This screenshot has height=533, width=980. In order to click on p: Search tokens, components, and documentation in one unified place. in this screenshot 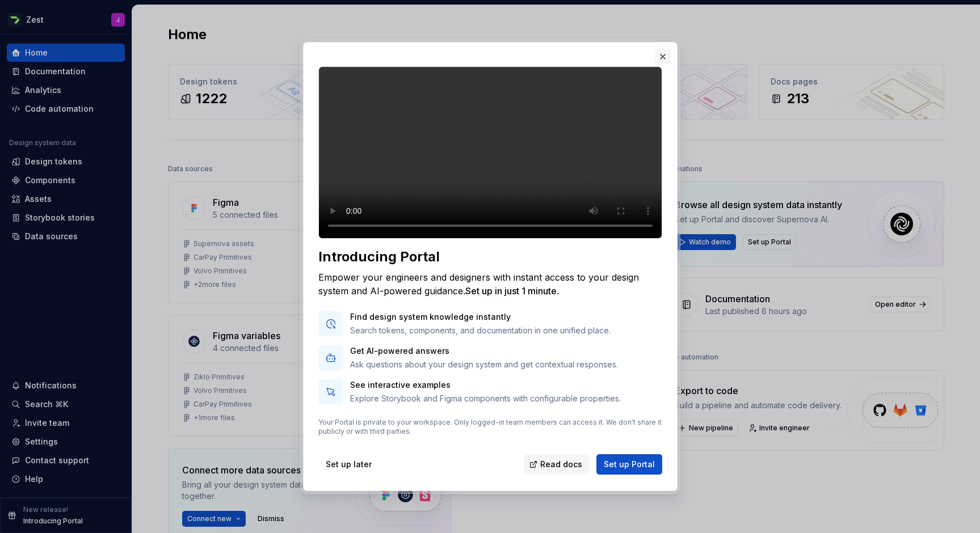, I will do `click(480, 330)`.